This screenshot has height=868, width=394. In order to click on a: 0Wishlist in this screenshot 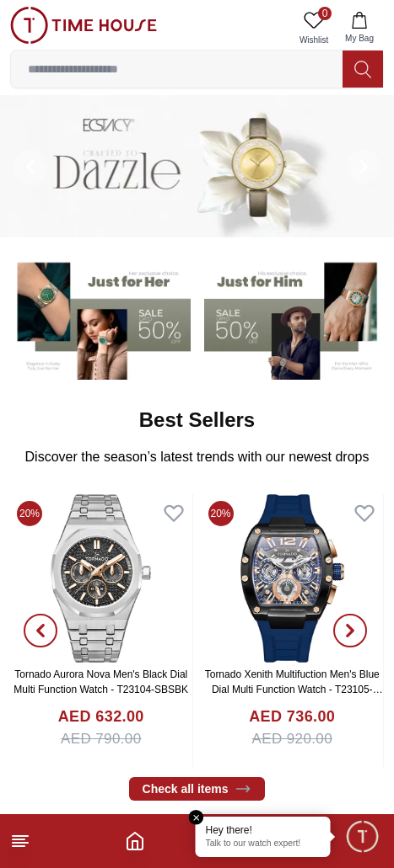, I will do `click(314, 28)`.